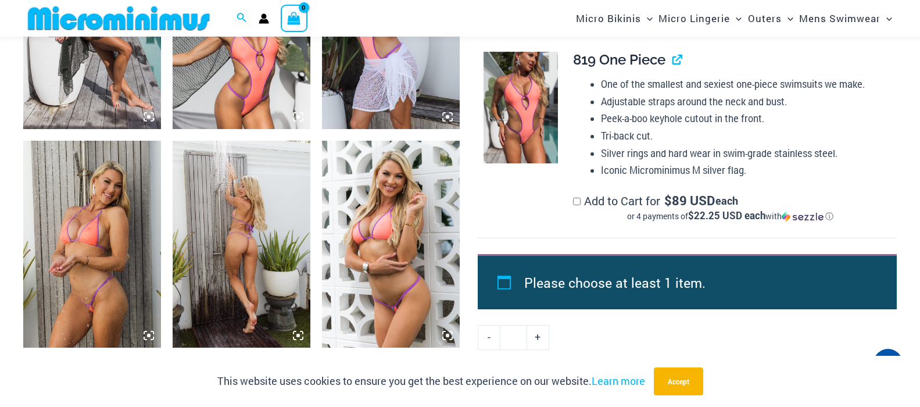  What do you see at coordinates (700, 18) in the screenshot?
I see `a: Micro LingerieMenu ToggleMenu Toggle` at bounding box center [700, 18].